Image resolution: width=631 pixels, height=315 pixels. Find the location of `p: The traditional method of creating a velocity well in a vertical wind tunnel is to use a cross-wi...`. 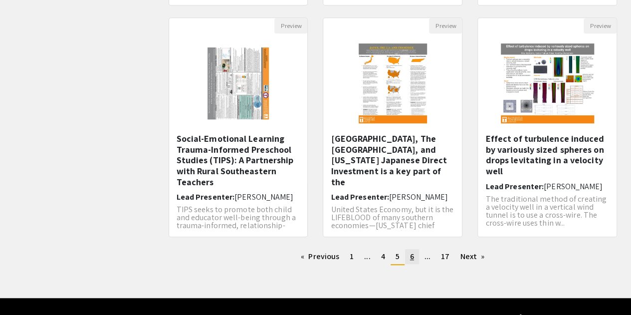

p: The traditional method of creating a velocity well in a vertical wind tunnel is to use a cross-wi... is located at coordinates (547, 211).